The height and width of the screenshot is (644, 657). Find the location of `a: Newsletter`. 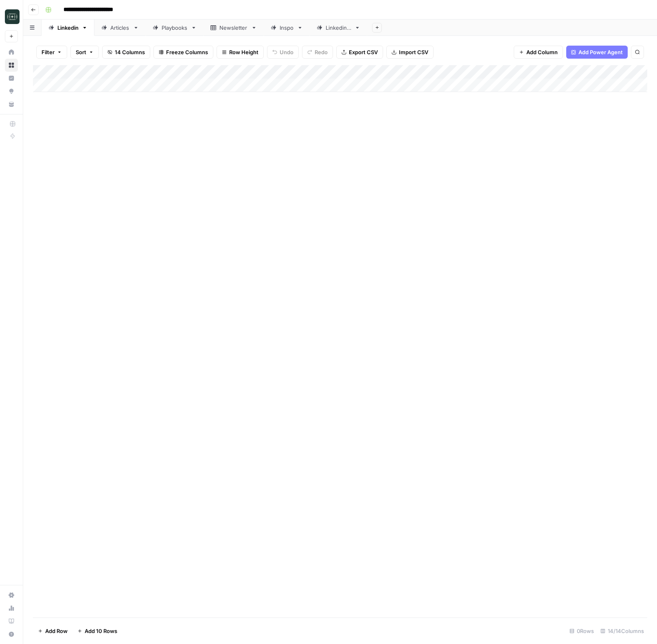

a: Newsletter is located at coordinates (234, 28).